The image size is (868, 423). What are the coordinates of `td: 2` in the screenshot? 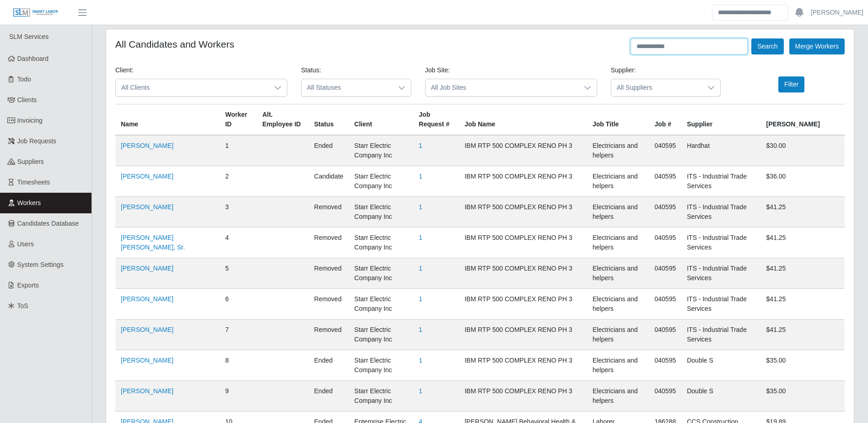 It's located at (238, 181).